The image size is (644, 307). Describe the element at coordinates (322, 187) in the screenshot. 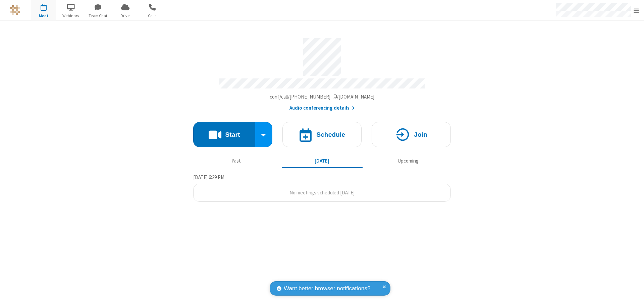

I see `section: Today's Meetings` at that location.